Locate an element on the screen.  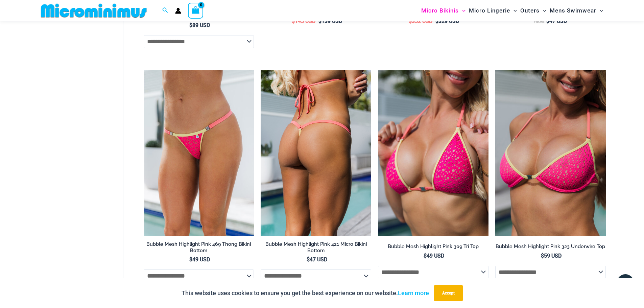
a: Learn more is located at coordinates (414, 293).